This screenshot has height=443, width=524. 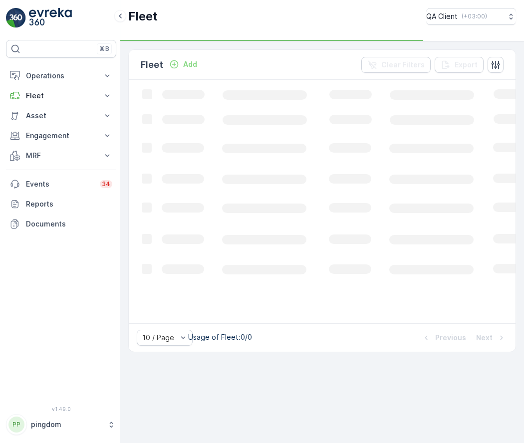 I want to click on button: Clear Filters, so click(x=395, y=65).